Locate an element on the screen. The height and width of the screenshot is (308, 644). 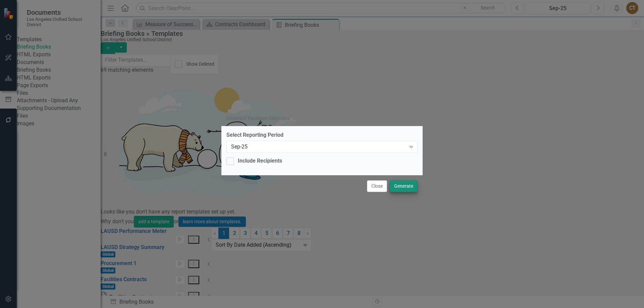
div: Include Recipients is located at coordinates (260, 161).